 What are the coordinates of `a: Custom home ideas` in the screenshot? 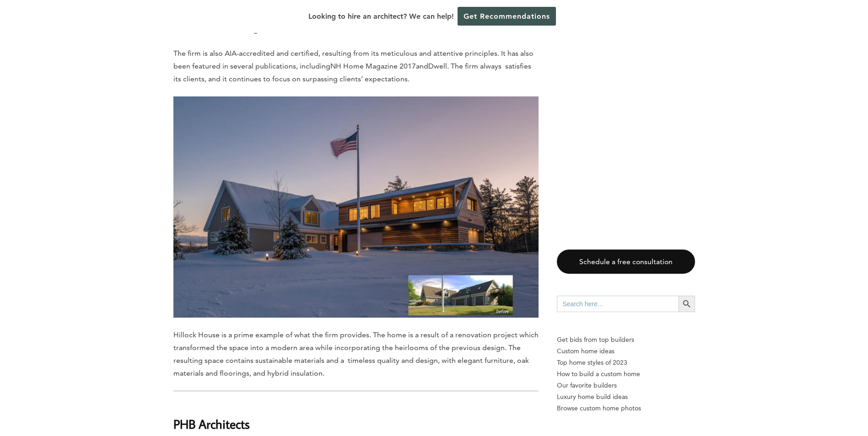 It's located at (626, 351).